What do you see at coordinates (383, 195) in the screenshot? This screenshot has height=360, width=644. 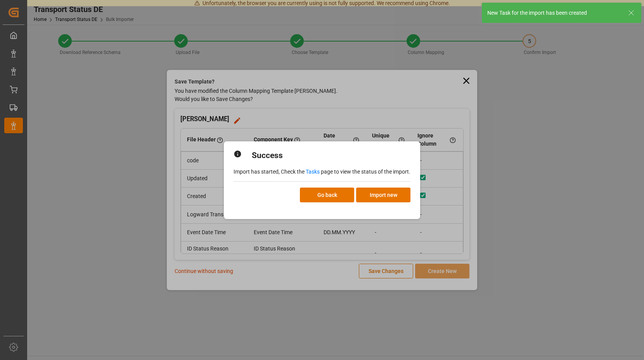 I see `button: Import new` at bounding box center [383, 195].